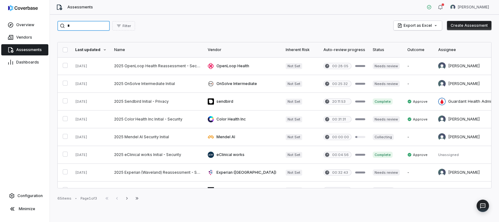 This screenshot has height=222, width=499. Describe the element at coordinates (91, 50) in the screenshot. I see `div: Last updated` at that location.